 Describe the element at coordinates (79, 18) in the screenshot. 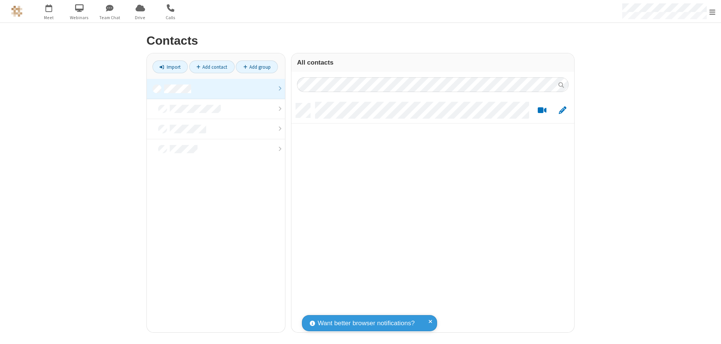

I see `span: Webinars` at that location.